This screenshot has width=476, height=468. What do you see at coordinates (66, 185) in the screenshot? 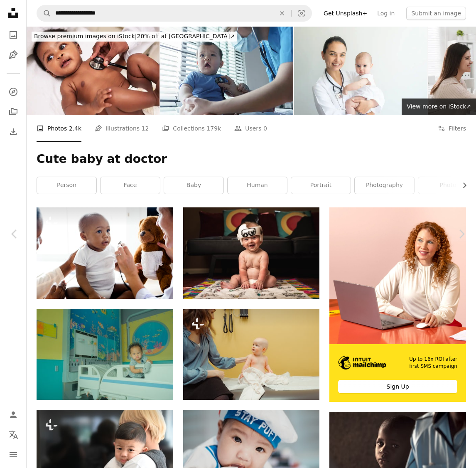
I see `a: person` at bounding box center [66, 185].